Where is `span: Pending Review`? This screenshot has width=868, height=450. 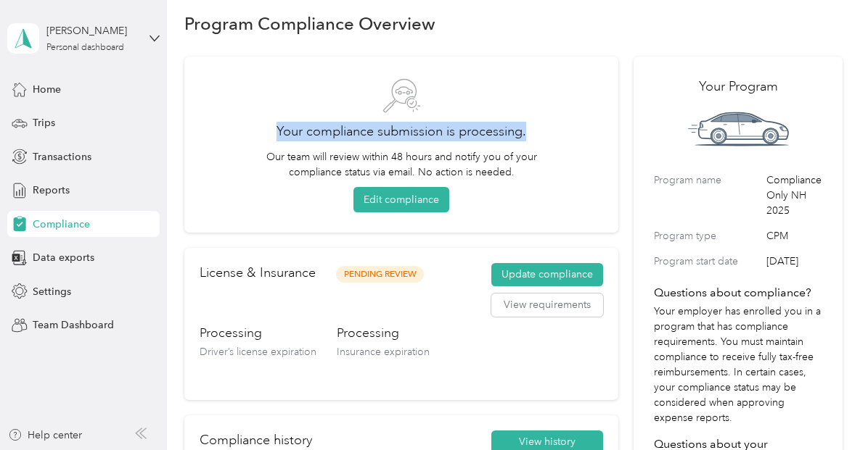 span: Pending Review is located at coordinates (379, 274).